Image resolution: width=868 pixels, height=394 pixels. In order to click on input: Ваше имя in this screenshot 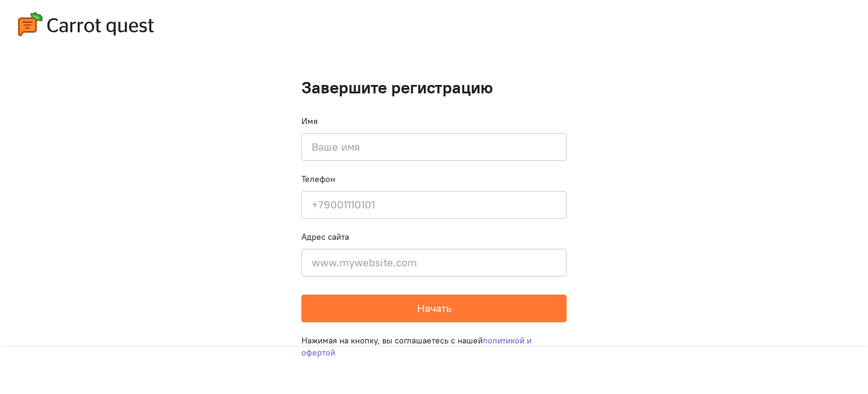, I will do `click(434, 147)`.